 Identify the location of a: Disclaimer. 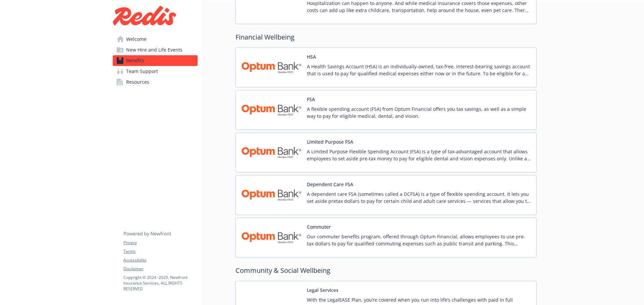
(160, 269).